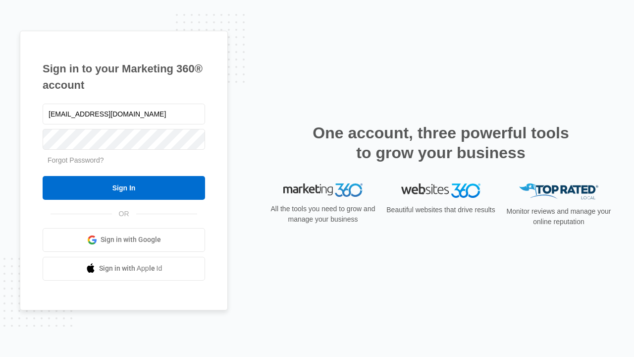 This screenshot has width=634, height=357. Describe the element at coordinates (441, 143) in the screenshot. I see `h2: One account, three powerful tools to grow your business` at that location.